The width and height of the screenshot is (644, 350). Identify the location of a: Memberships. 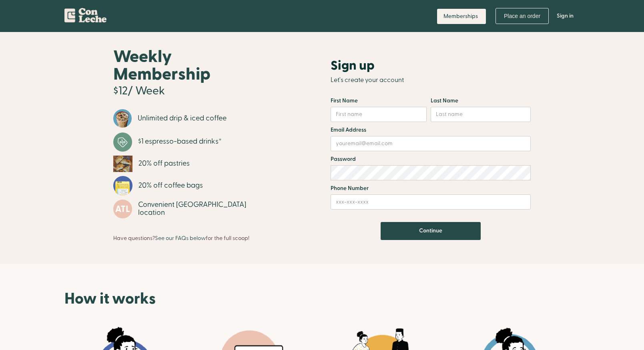
(462, 16).